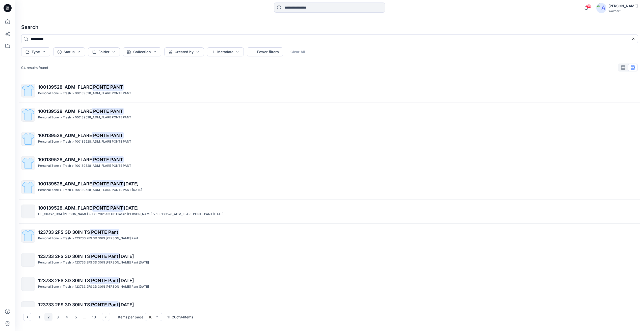  I want to click on button: Fewer filters, so click(265, 52).